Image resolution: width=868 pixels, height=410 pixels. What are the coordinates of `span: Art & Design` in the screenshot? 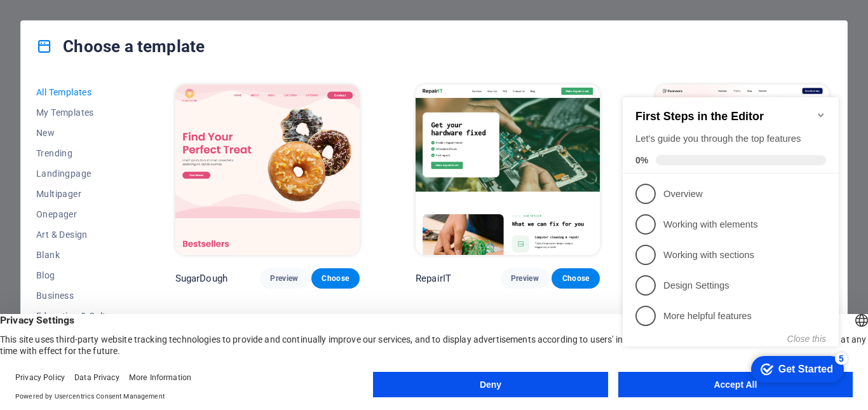 It's located at (77, 235).